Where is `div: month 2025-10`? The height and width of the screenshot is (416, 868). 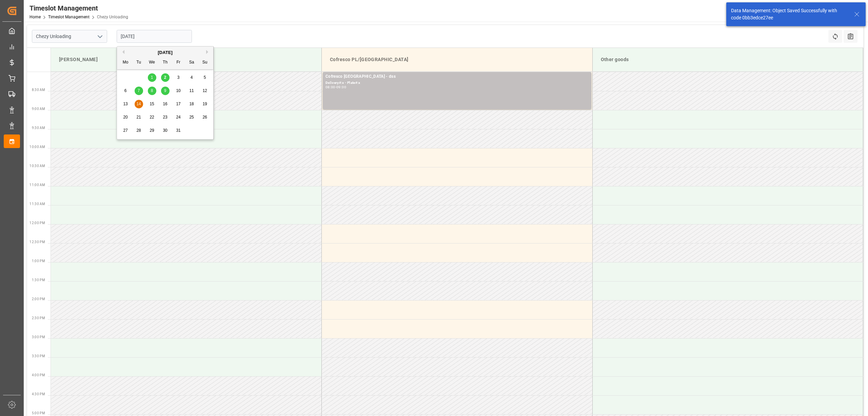 div: month 2025-10 is located at coordinates (165, 104).